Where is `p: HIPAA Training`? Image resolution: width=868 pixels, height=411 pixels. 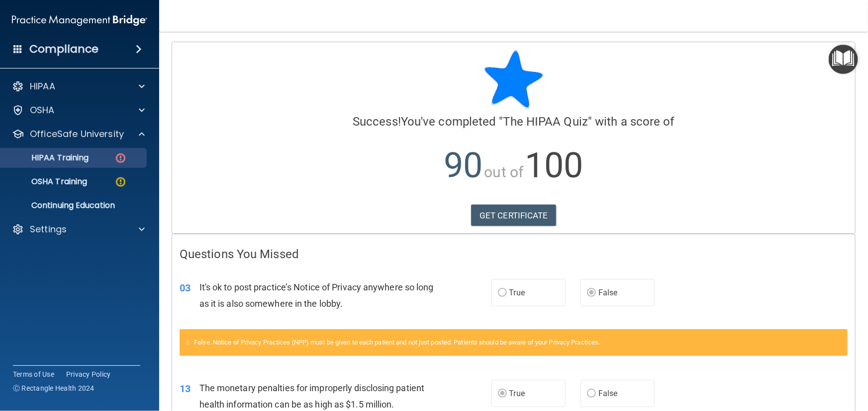
p: HIPAA Training is located at coordinates (48, 158).